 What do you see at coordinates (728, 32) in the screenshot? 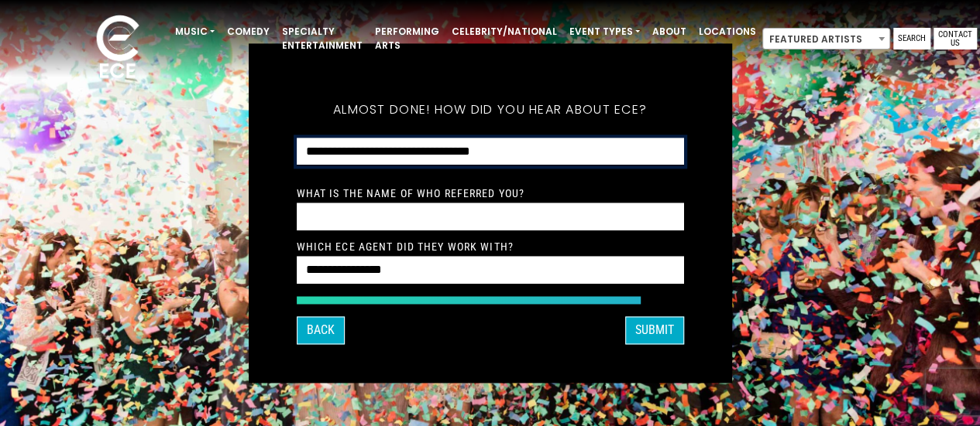
I see `a: Locations` at bounding box center [728, 32].